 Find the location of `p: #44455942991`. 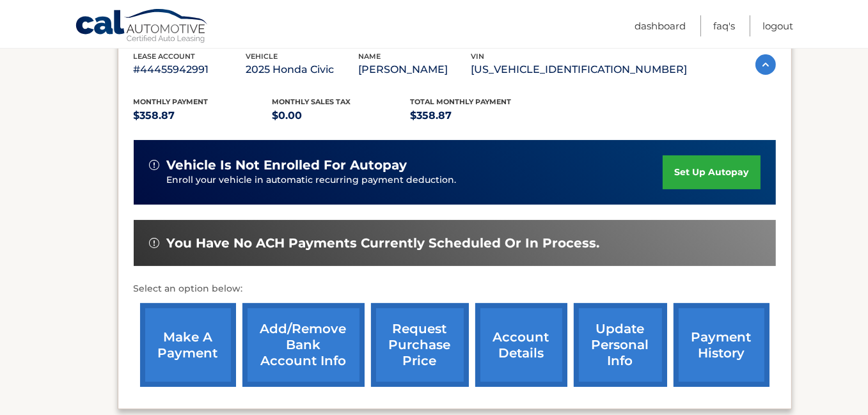

p: #44455942991 is located at coordinates (190, 70).